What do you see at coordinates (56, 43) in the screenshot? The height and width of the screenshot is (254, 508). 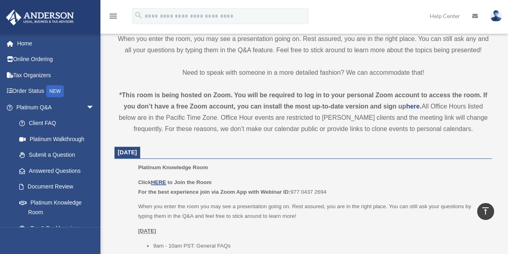 I see `a: Home` at bounding box center [56, 43].